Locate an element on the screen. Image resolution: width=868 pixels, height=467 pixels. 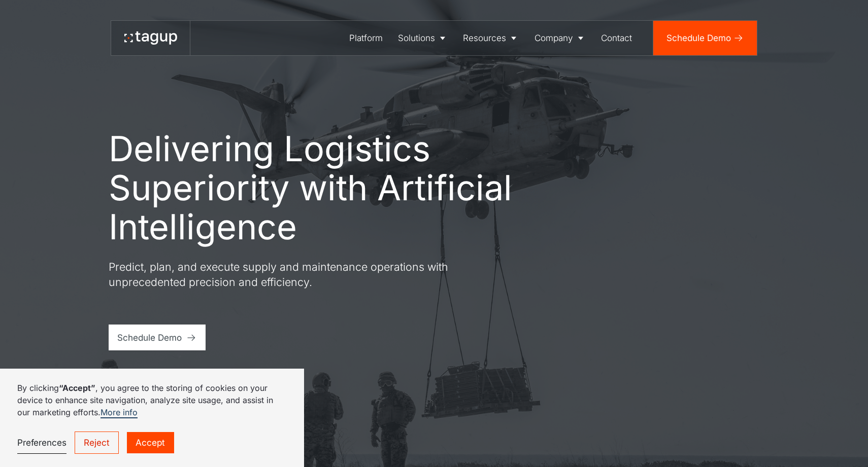
a: Platform is located at coordinates (366, 39).